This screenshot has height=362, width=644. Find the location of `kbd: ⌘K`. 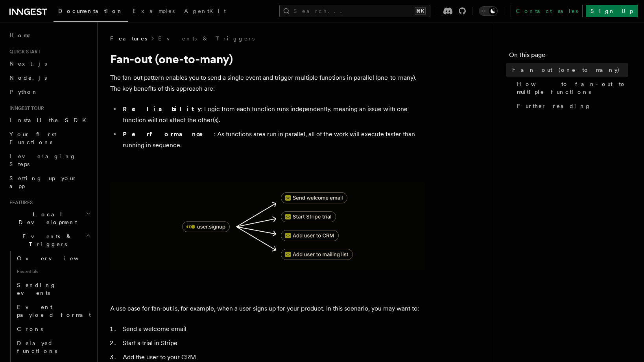

kbd: ⌘K is located at coordinates (420, 11).